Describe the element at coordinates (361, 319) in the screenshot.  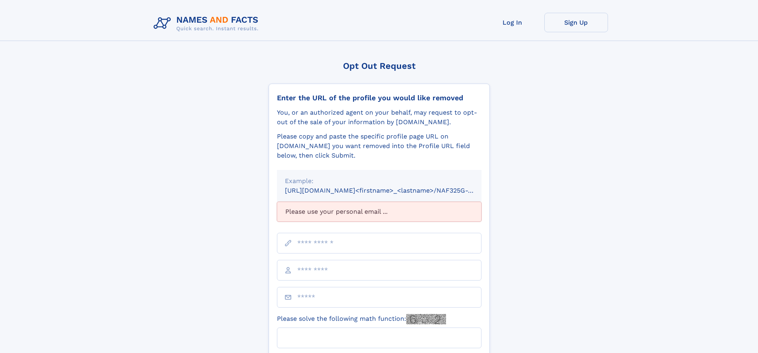
I see `label: Please solve the following math function:` at that location.